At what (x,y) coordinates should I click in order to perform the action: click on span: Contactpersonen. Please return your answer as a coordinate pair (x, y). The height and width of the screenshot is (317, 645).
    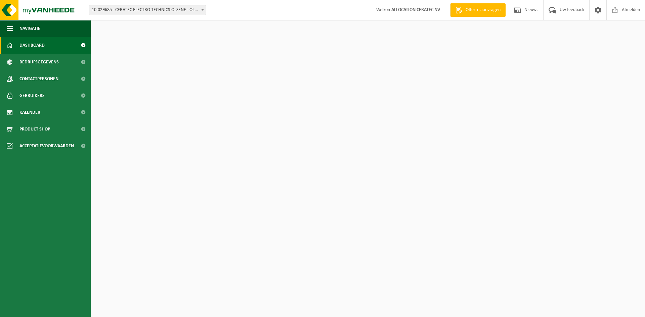
    Looking at the image, I should click on (39, 79).